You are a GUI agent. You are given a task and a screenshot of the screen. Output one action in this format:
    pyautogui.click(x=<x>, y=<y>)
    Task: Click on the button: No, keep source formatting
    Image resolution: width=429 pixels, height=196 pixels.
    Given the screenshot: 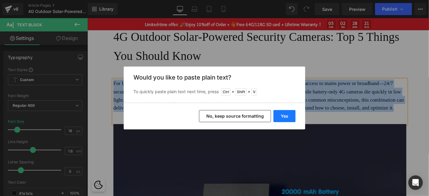 What is the action you would take?
    pyautogui.click(x=235, y=116)
    